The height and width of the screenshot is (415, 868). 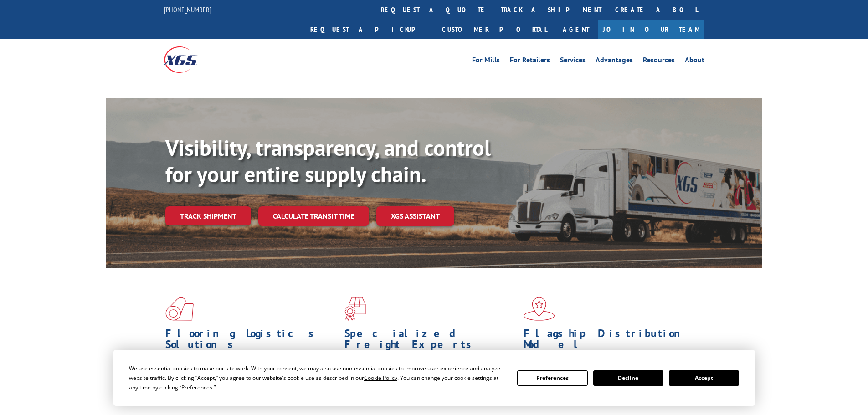 I want to click on h1: Flagship Distribution Model, so click(x=610, y=341).